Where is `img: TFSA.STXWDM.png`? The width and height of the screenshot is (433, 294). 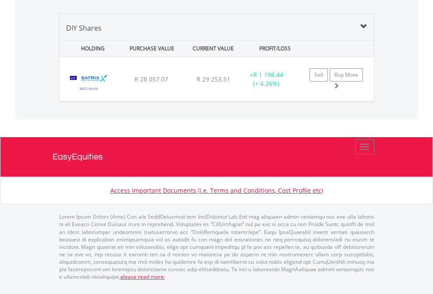
img: TFSA.STXWDM.png is located at coordinates (89, 83).